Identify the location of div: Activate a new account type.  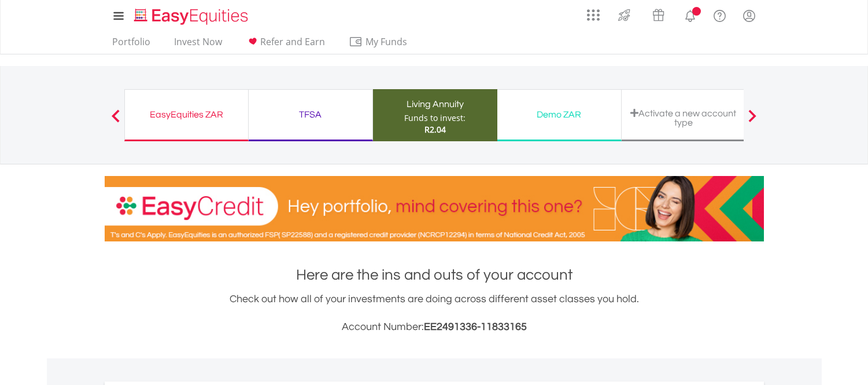
(684, 118).